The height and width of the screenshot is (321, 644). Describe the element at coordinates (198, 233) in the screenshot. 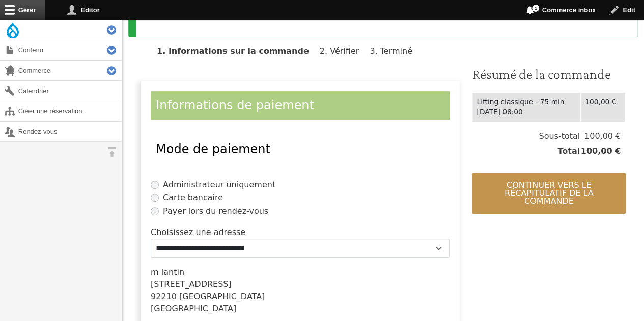

I see `label: Choisissez une adresse` at that location.